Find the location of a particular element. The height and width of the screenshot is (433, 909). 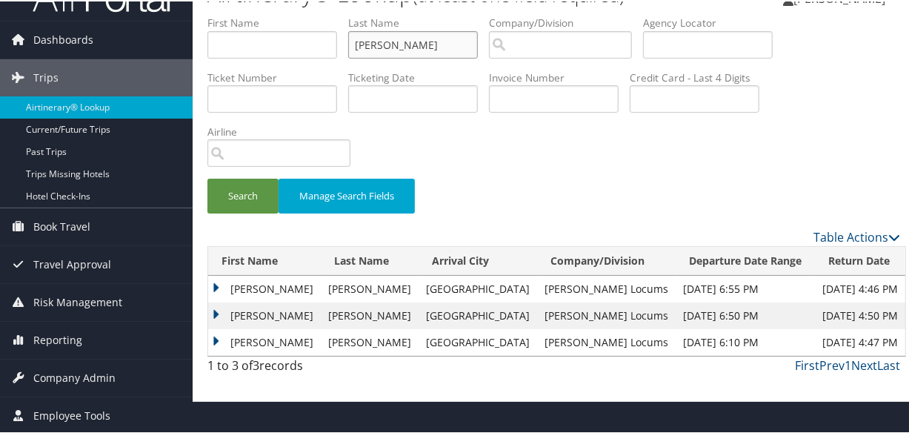

label: Ticketing Date is located at coordinates (419, 76).